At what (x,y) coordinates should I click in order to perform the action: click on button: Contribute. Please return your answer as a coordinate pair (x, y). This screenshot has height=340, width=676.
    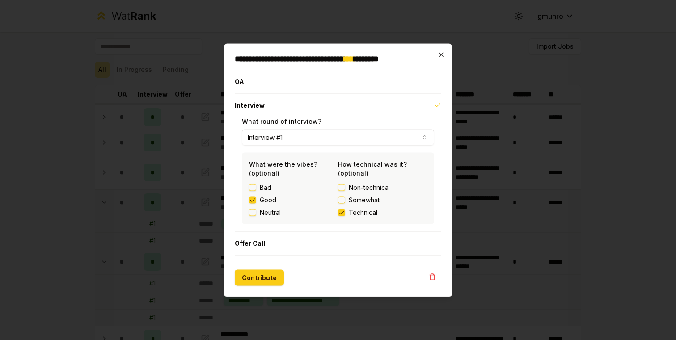
    Looking at the image, I should click on (259, 277).